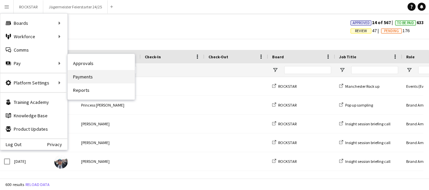  I want to click on a: Approvals, so click(101, 63).